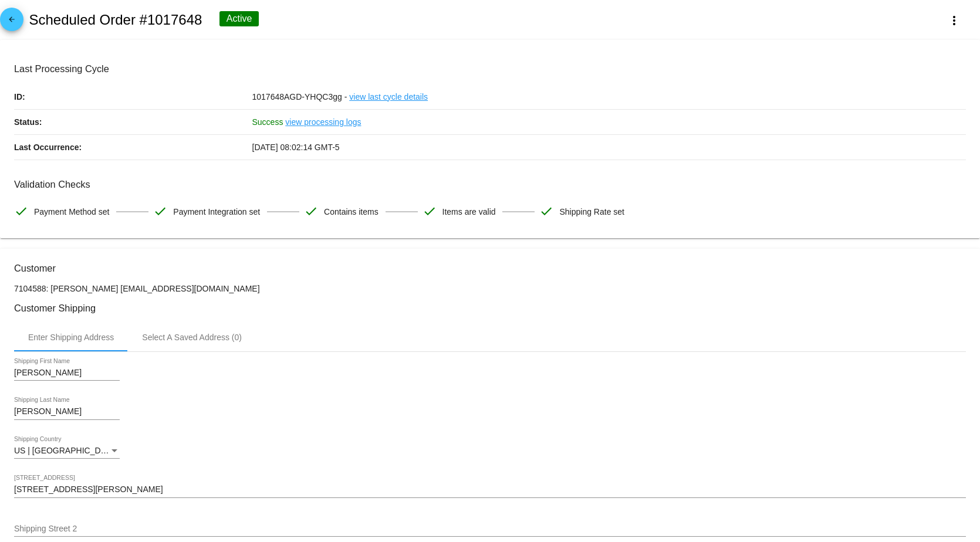 The height and width of the screenshot is (542, 980). What do you see at coordinates (490, 490) in the screenshot?
I see `input: Shipping Street 1` at bounding box center [490, 490].